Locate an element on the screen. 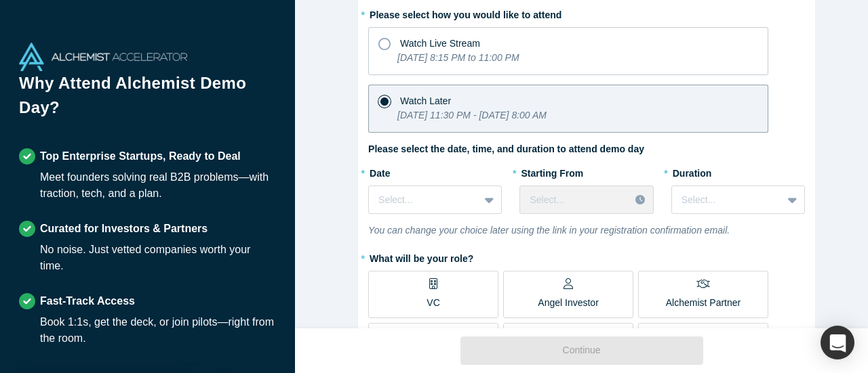 This screenshot has width=868, height=373. p: VC is located at coordinates (433, 303).